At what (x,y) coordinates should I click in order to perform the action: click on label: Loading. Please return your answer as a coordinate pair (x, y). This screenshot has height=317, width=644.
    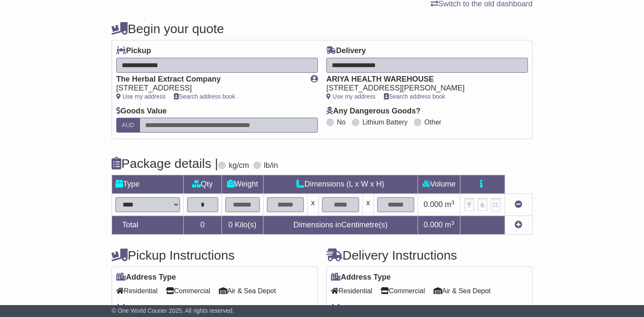
    Looking at the image, I should click on (136, 308).